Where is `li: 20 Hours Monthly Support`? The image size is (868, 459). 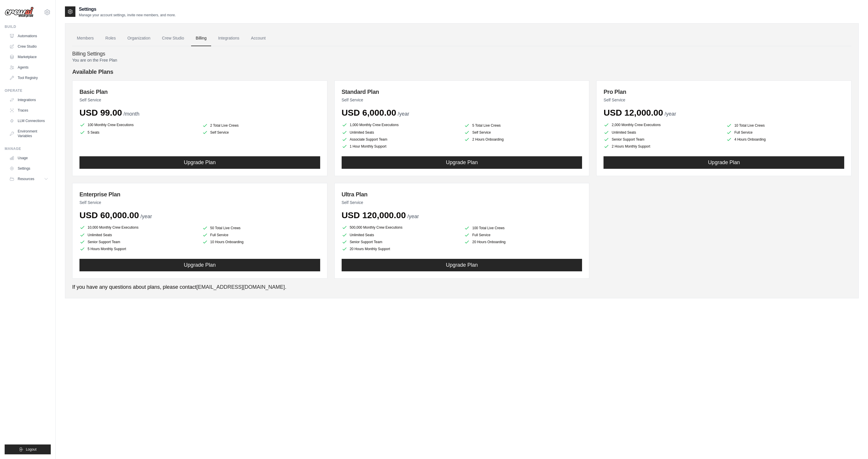
li: 20 Hours Monthly Support is located at coordinates (400, 249).